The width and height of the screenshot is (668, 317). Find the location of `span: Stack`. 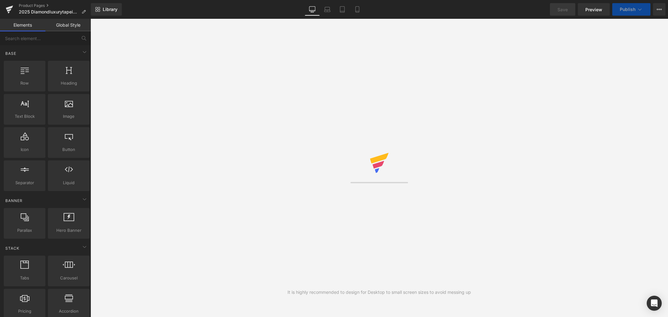

span: Stack is located at coordinates (12, 248).